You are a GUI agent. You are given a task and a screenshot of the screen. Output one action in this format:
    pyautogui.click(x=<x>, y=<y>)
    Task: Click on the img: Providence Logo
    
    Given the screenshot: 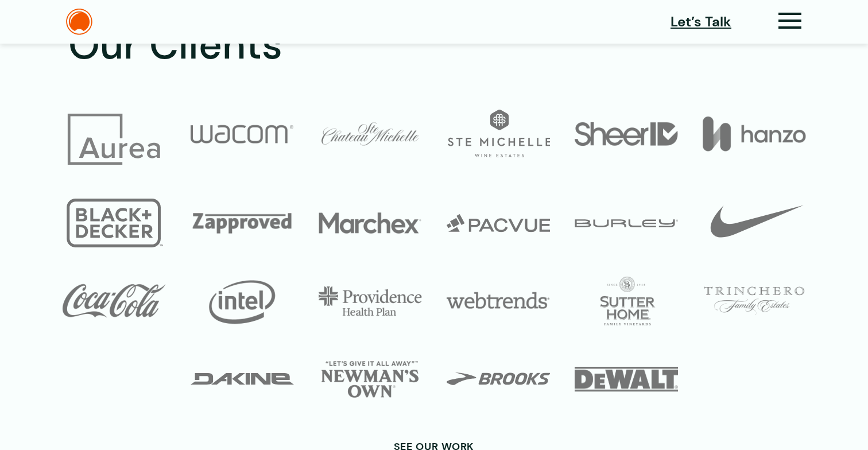 What is the action you would take?
    pyautogui.click(x=370, y=300)
    